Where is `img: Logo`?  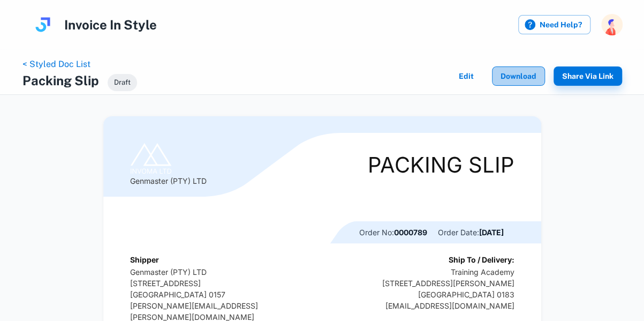
img: Logo is located at coordinates (151, 159).